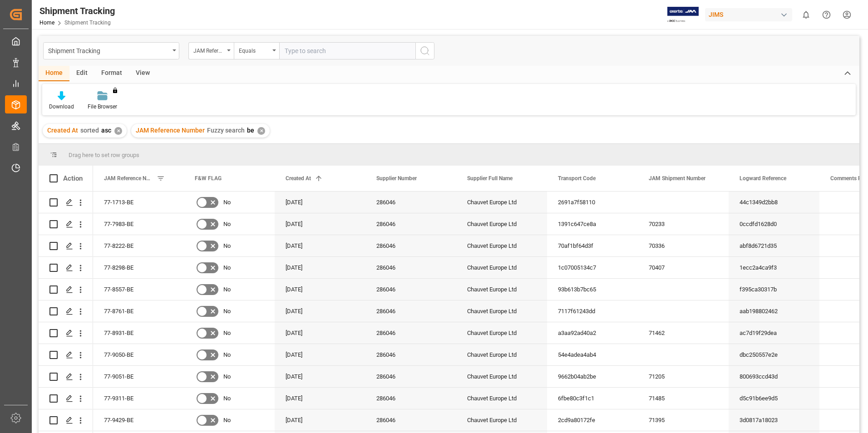 The image size is (868, 433). Describe the element at coordinates (138, 246) in the screenshot. I see `div: 77-8222-BE` at that location.